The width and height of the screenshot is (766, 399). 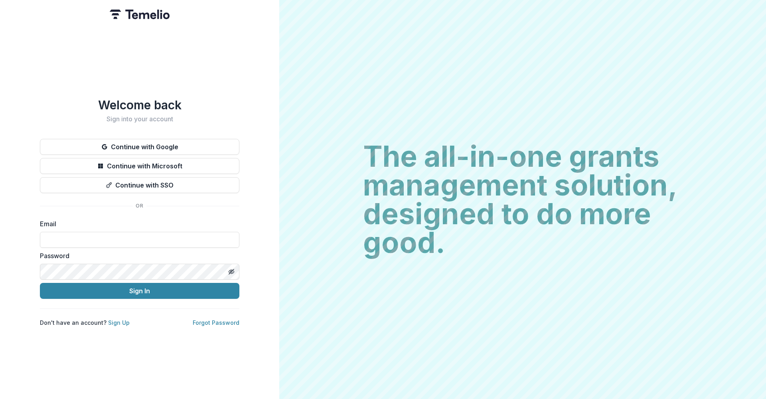 I want to click on p: Don't have an account?, so click(x=85, y=322).